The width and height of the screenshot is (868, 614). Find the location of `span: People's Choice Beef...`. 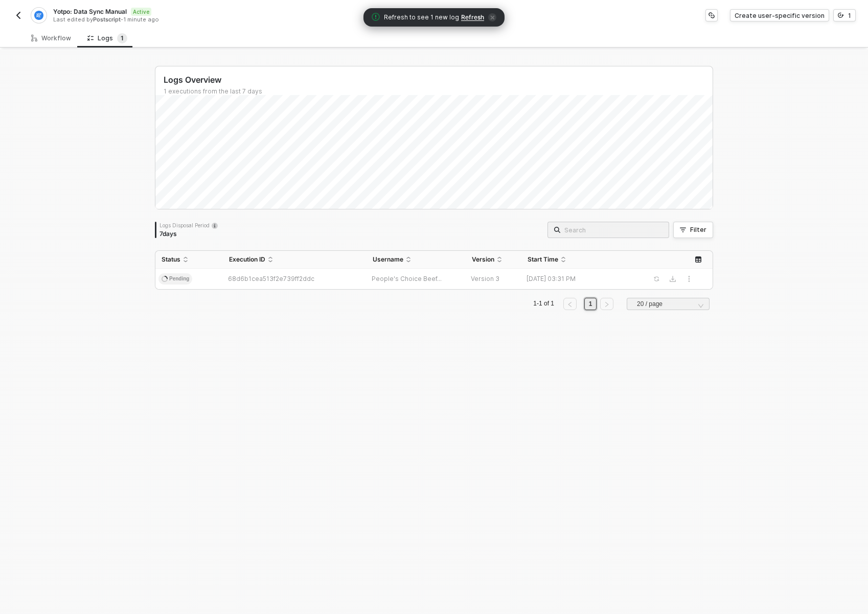

span: People's Choice Beef... is located at coordinates (407, 279).